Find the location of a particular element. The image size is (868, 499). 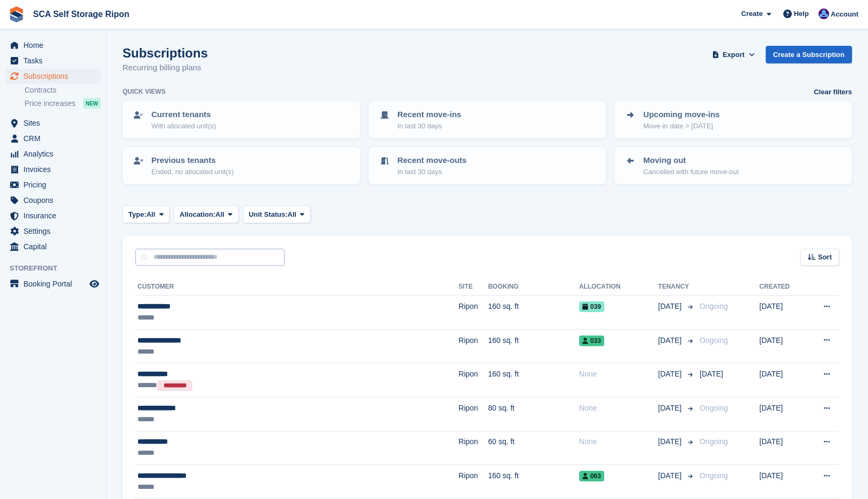

p: Current tenants is located at coordinates (183, 114).